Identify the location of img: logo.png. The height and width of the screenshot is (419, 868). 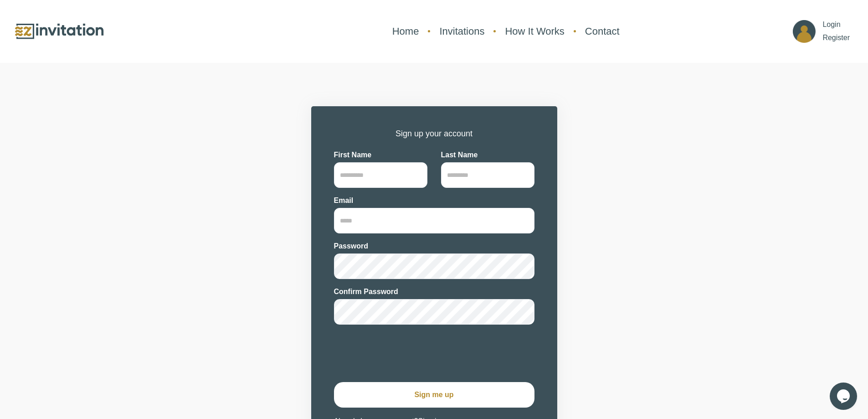
(59, 31).